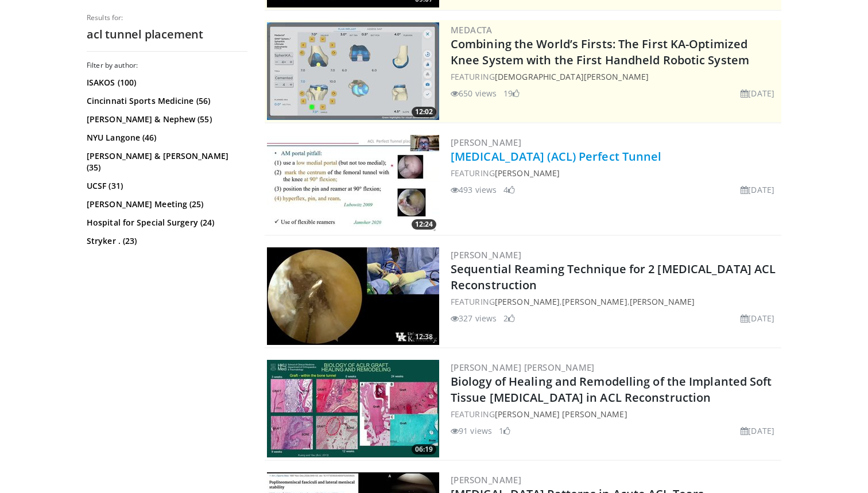  I want to click on p: Results for:, so click(167, 18).